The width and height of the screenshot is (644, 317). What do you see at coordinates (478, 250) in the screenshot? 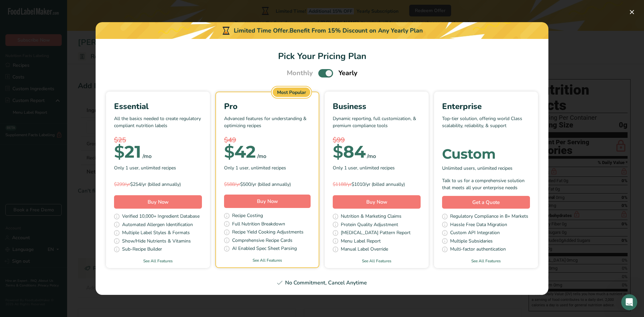
I see `span: Multi-factor authentication` at bounding box center [478, 250].